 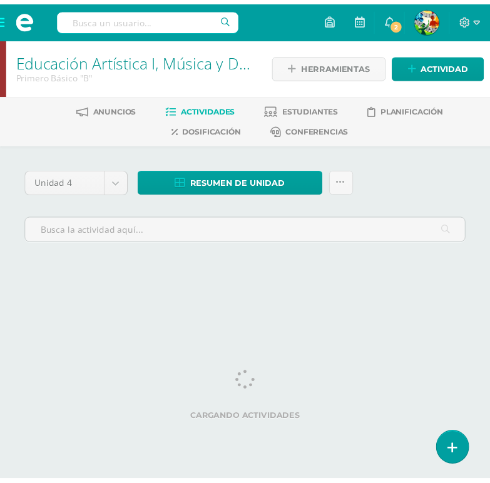 I want to click on span: Herramientas, so click(x=341, y=66).